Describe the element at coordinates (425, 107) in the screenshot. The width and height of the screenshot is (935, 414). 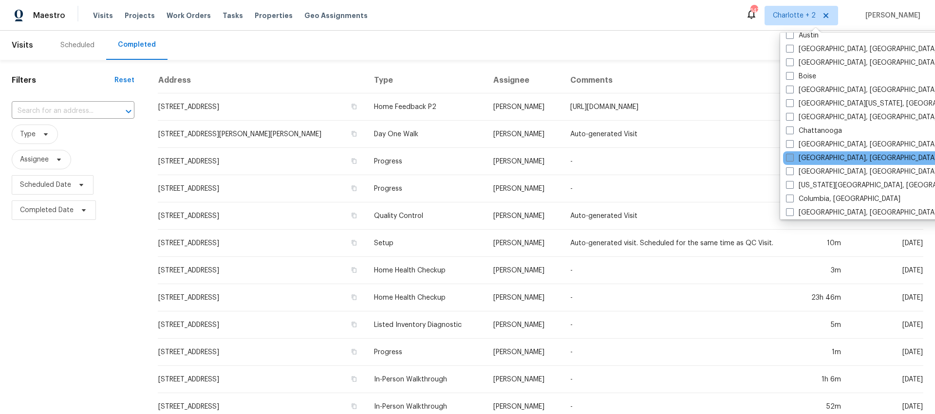
I see `td: Home Feedback P2` at that location.